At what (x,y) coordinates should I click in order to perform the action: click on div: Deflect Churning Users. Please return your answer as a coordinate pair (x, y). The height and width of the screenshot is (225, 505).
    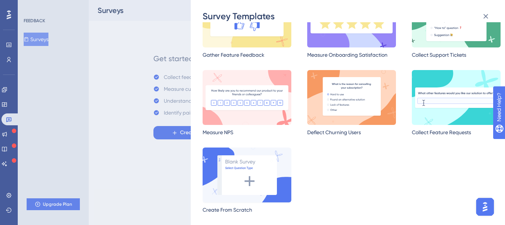
    Looking at the image, I should click on (352, 132).